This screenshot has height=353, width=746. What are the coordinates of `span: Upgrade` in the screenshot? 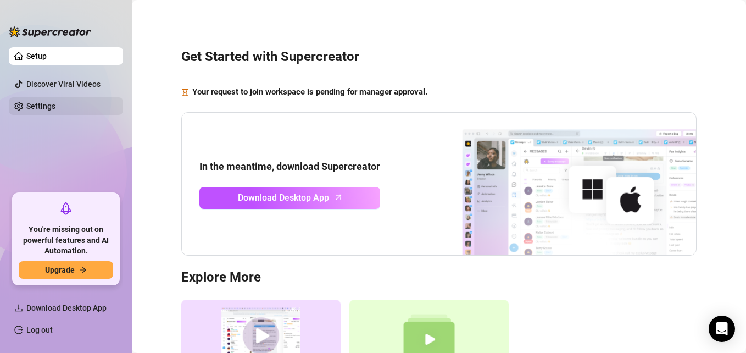 It's located at (60, 270).